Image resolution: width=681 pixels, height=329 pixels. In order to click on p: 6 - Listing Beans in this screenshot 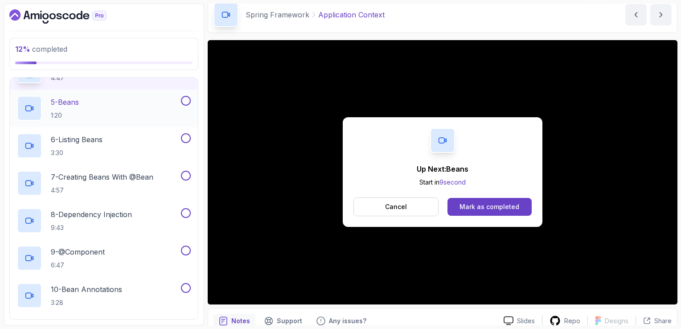, I will do `click(77, 140)`.